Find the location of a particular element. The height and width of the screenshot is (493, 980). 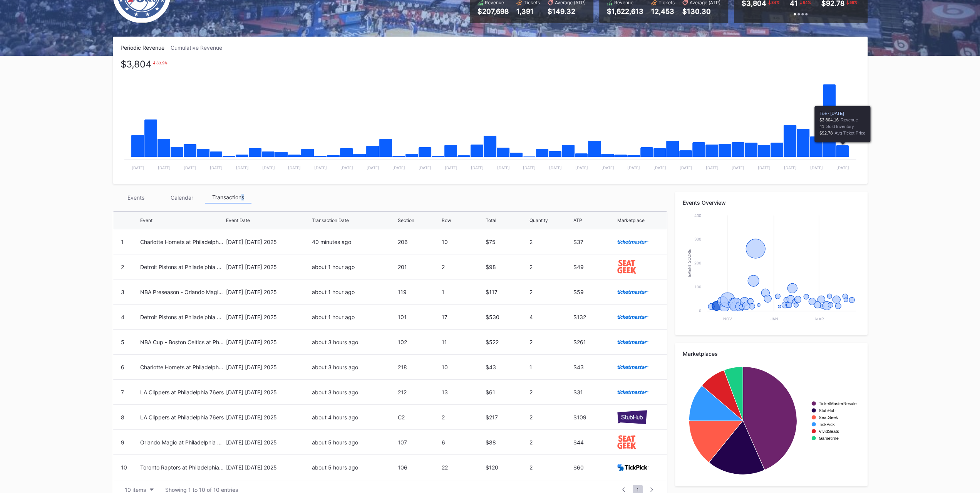

div: 83.9 % is located at coordinates (161, 63).